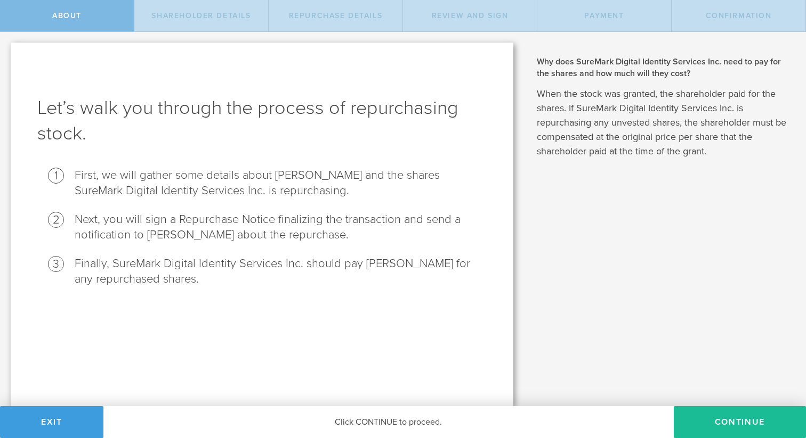 The width and height of the screenshot is (806, 438). I want to click on h1: Let’s walk you through the process of repurchasing stock., so click(262, 121).